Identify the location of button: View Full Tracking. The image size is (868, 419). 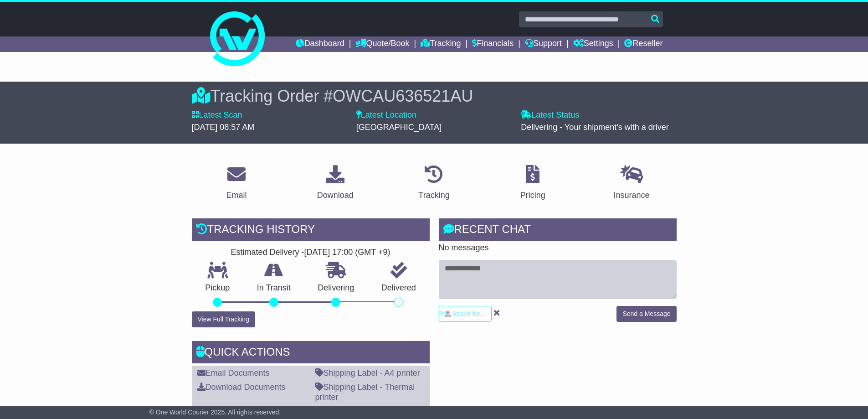
(223, 319).